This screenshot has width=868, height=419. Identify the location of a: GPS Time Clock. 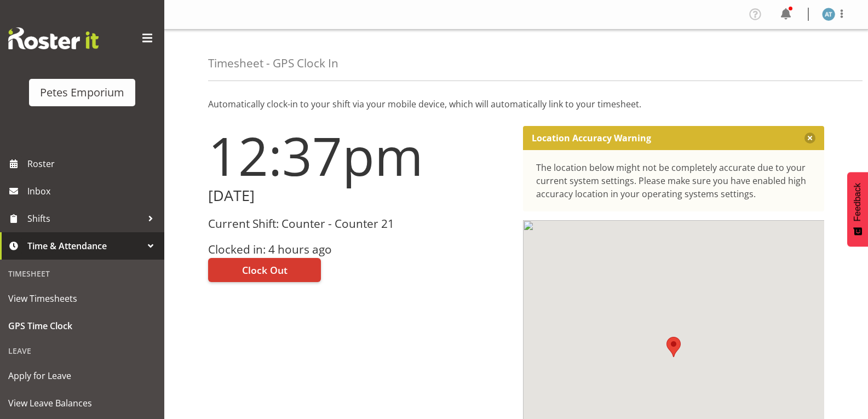
(82, 326).